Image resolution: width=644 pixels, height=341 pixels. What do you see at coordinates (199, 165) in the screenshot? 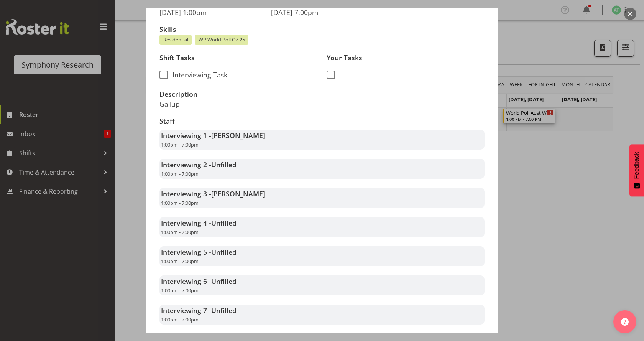
I see `strong: Interviewing 2 -` at bounding box center [199, 165].